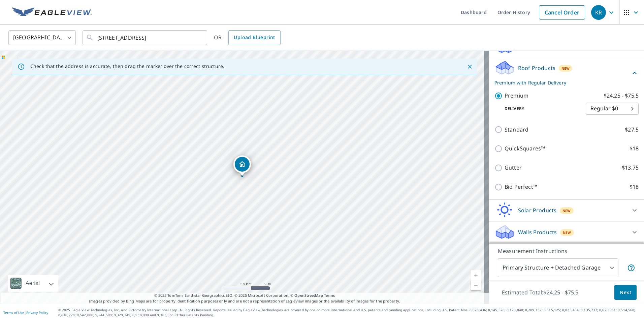 The image size is (644, 321). What do you see at coordinates (245, 295) in the screenshot?
I see `span: © 2025 TomTom, Earthstar Geographics SIO, © 2025 Microsoft Corporation, ©` at bounding box center [245, 295].